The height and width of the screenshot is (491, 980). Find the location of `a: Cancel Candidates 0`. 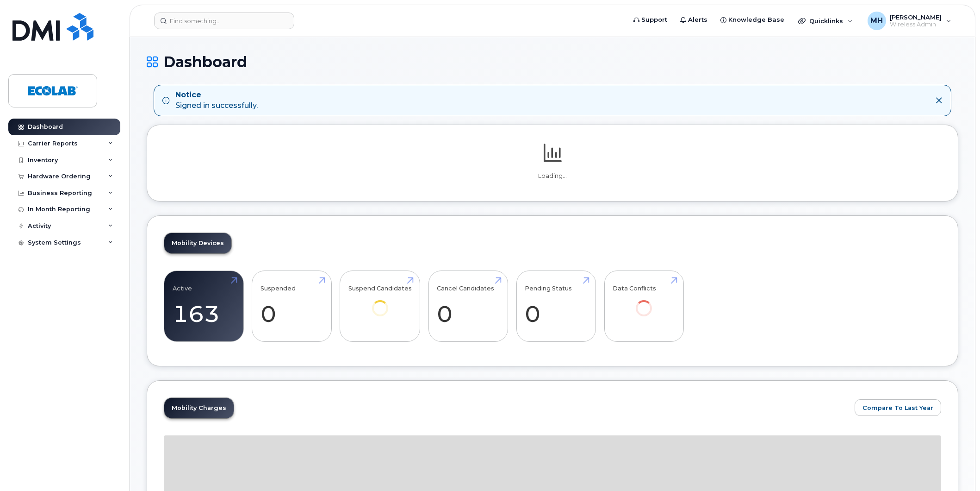

a: Cancel Candidates 0 is located at coordinates (468, 306).